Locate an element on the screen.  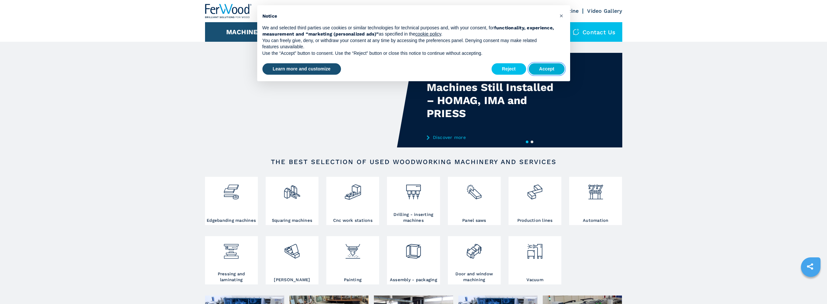
h3: Edgebanding machines is located at coordinates (231, 220).